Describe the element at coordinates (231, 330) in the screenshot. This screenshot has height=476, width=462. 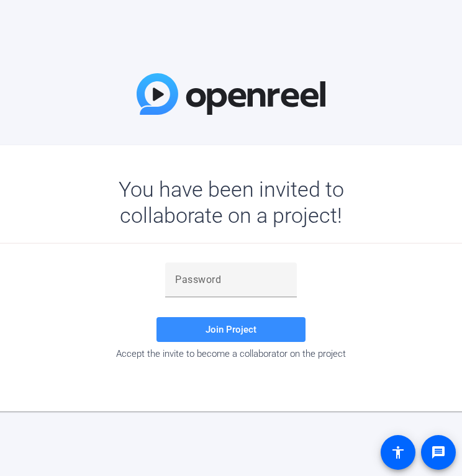
I see `button: Join Project` at that location.